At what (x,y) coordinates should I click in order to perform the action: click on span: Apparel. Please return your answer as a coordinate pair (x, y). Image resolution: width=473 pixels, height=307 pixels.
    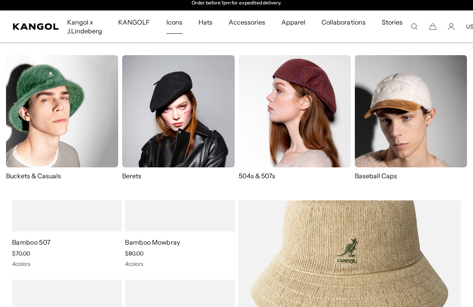
    Looking at the image, I should click on (294, 22).